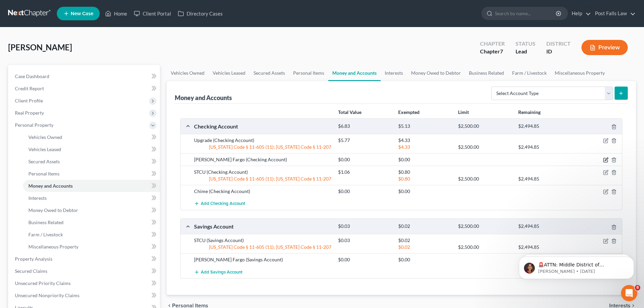 The height and width of the screenshot is (308, 644). I want to click on span: Unsecured Priority Claims, so click(42, 283).